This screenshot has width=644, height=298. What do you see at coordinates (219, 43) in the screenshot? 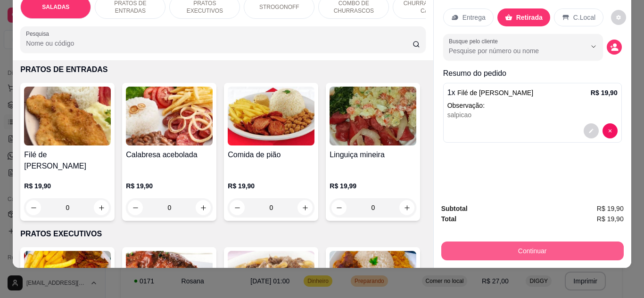
I see `input: Pesquisa` at bounding box center [219, 43].